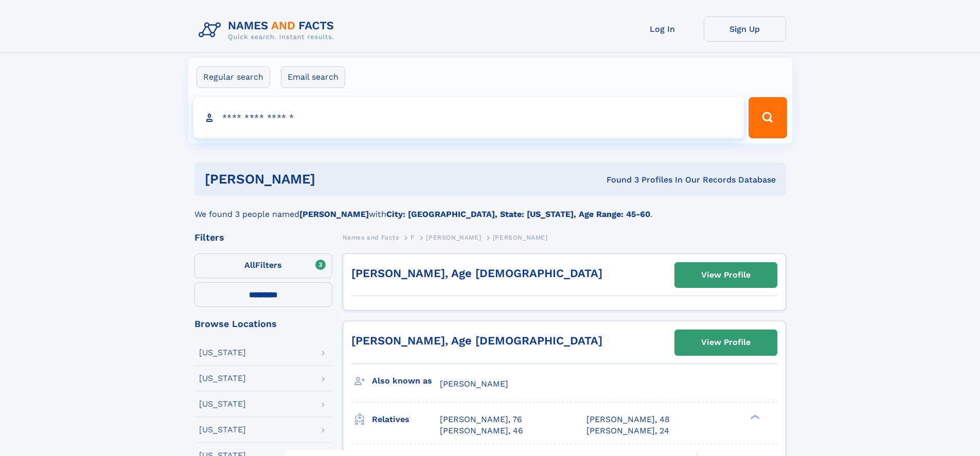 The height and width of the screenshot is (456, 980). Describe the element at coordinates (406, 381) in the screenshot. I see `h3: Also known as` at that location.